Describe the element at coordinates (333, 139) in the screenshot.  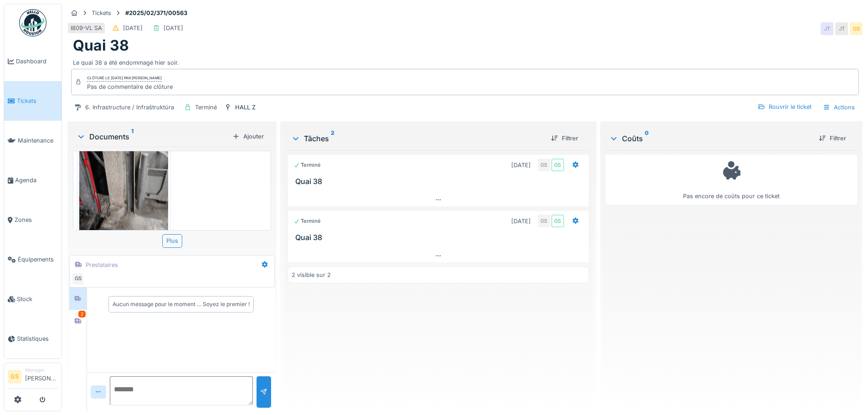
I see `sup: 2` at that location.